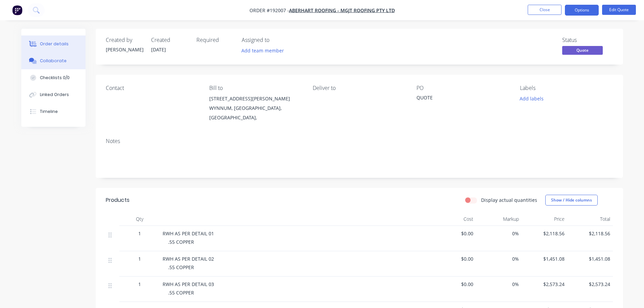 The width and height of the screenshot is (644, 308). Describe the element at coordinates (55, 78) in the screenshot. I see `div: Checklists 0/0` at that location.